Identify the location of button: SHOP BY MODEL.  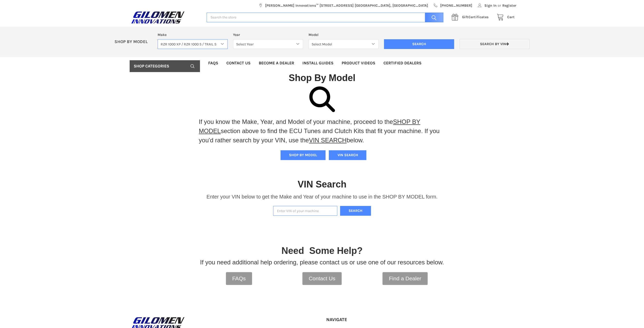
(303, 155).